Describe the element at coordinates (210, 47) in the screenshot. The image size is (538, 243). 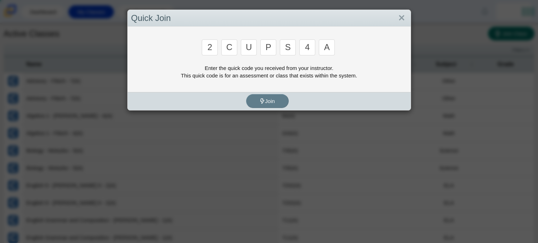
I see `input: Enter Access Code Digit 1` at that location.